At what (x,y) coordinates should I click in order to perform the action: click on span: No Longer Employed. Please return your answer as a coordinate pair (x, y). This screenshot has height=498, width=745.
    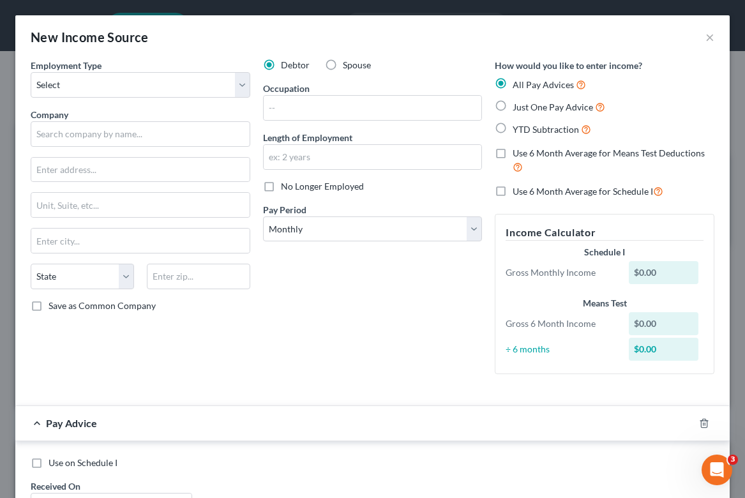
    Looking at the image, I should click on (322, 186).